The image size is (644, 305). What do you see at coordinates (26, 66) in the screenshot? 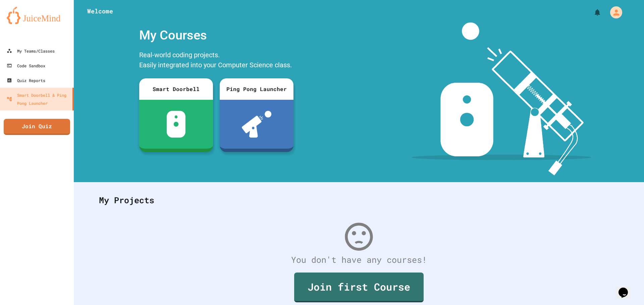
I see `div: Code Sandbox` at bounding box center [26, 66].